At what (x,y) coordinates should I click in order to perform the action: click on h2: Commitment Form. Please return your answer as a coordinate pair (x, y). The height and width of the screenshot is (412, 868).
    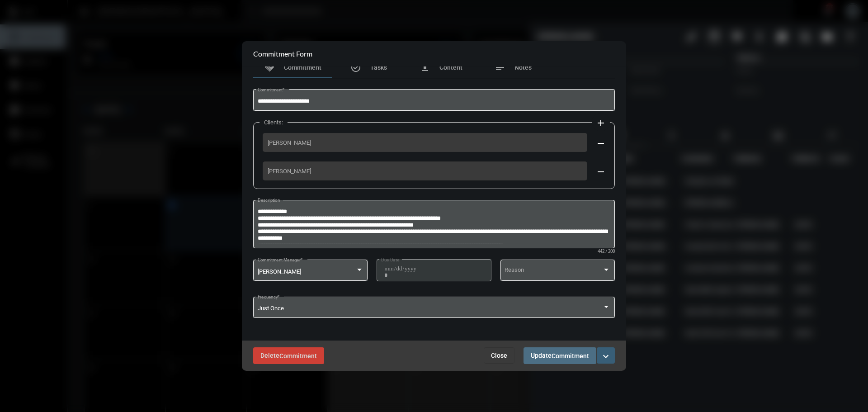
    Looking at the image, I should click on (282, 53).